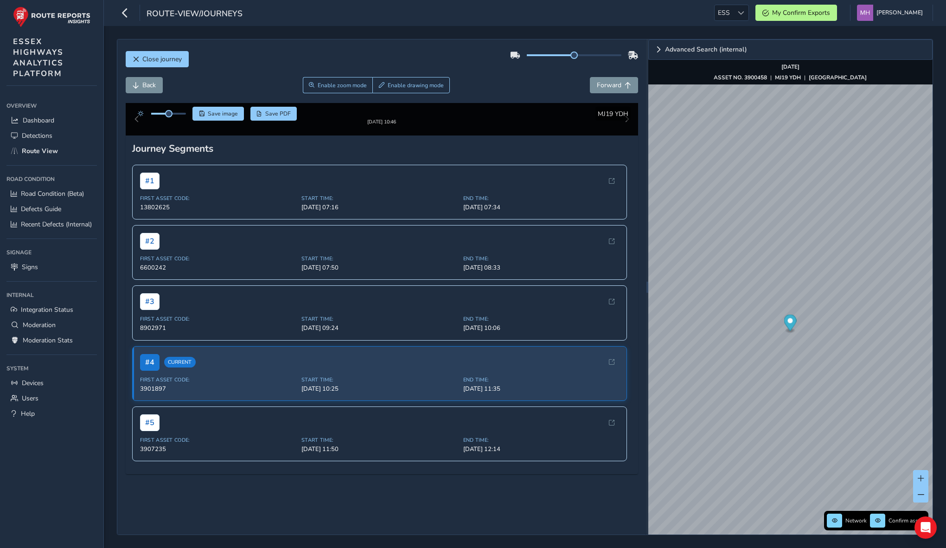 The image size is (946, 548). I want to click on span: 8902971, so click(218, 335).